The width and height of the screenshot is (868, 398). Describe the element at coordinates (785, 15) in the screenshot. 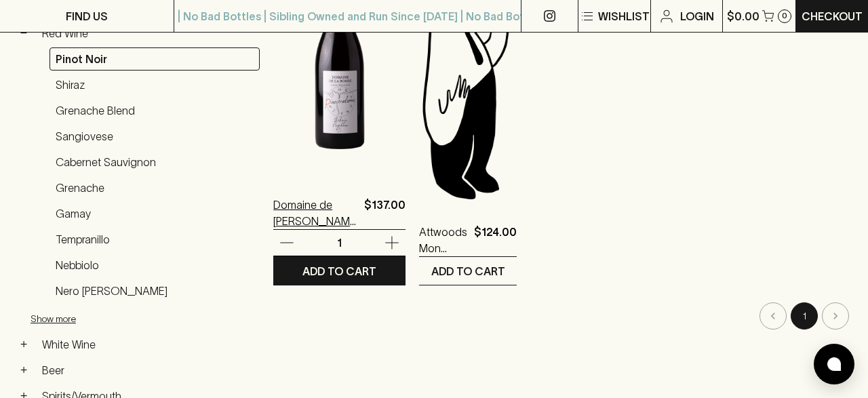

I see `p: 0` at that location.